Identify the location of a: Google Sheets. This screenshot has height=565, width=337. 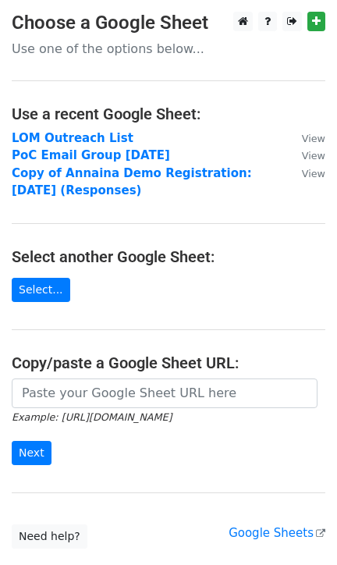
(277, 533).